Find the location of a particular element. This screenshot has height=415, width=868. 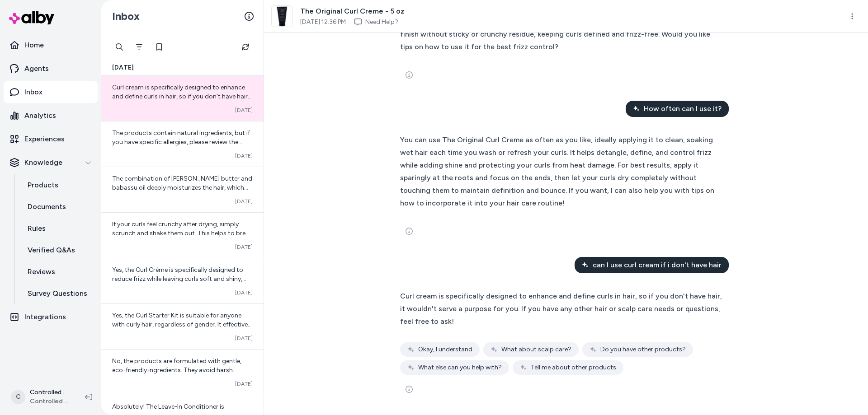

p: Knowledge is located at coordinates (43, 163).